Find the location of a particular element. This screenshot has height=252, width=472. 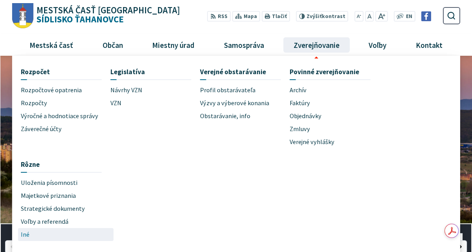

span: Výročné a hodnotiace správy is located at coordinates (59, 116).